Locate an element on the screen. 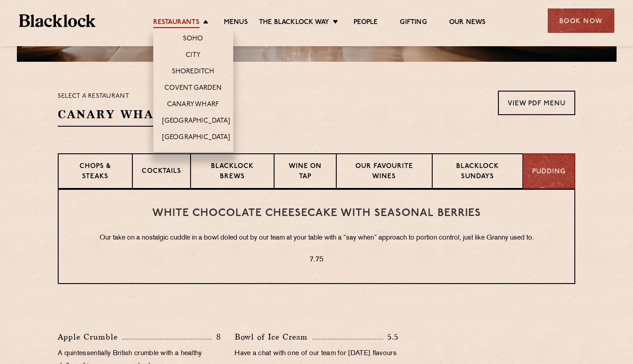  a: Canary Wharf is located at coordinates (193, 105).